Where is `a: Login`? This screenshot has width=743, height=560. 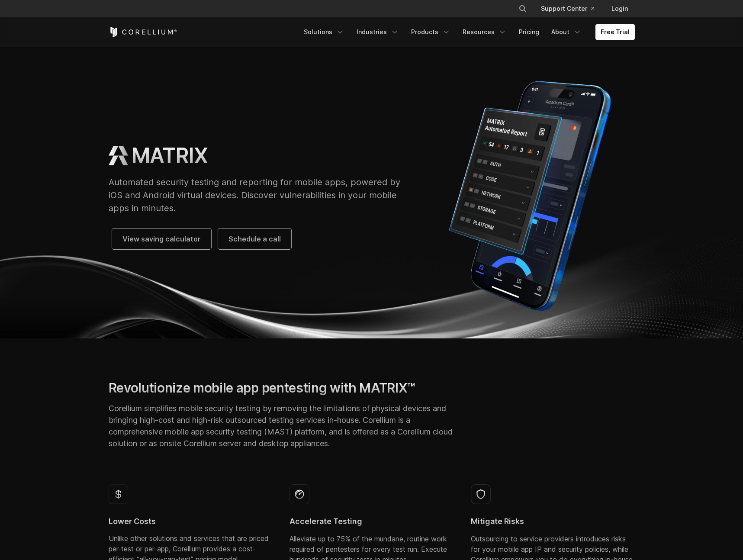 a: Login is located at coordinates (619, 9).